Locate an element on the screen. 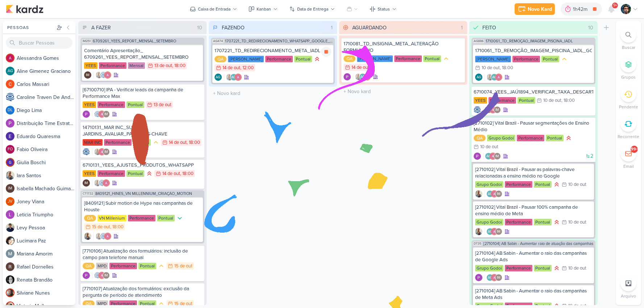 This screenshot has height=308, width=644. div: Joney Viana is located at coordinates (10, 201).